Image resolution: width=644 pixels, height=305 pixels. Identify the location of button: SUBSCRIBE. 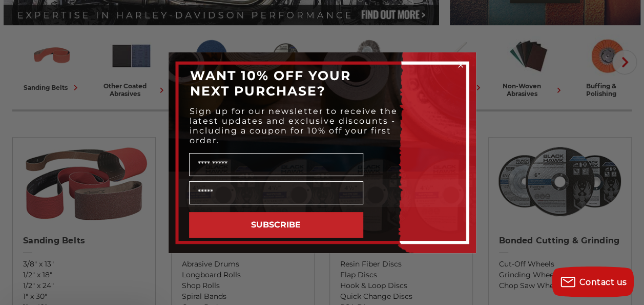
(276, 225).